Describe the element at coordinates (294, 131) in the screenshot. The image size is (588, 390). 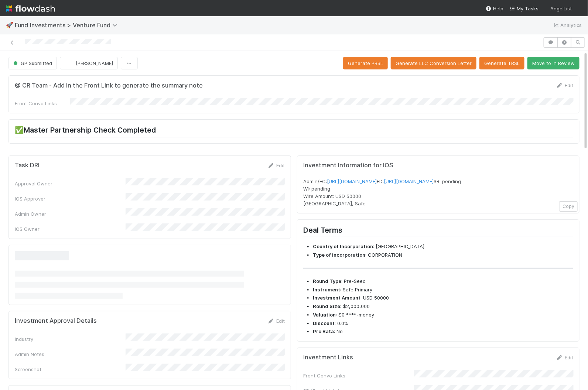
I see `h2: ✅Master Partnership Check Completed` at that location.